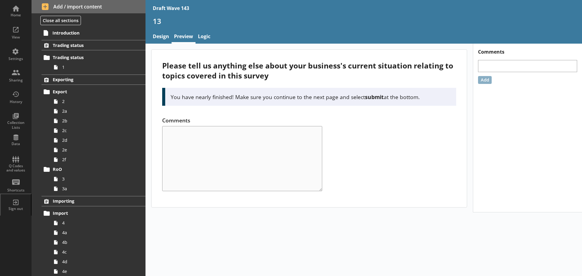 This screenshot has width=582, height=276. Describe the element at coordinates (61, 20) in the screenshot. I see `button: Close all sections` at that location.